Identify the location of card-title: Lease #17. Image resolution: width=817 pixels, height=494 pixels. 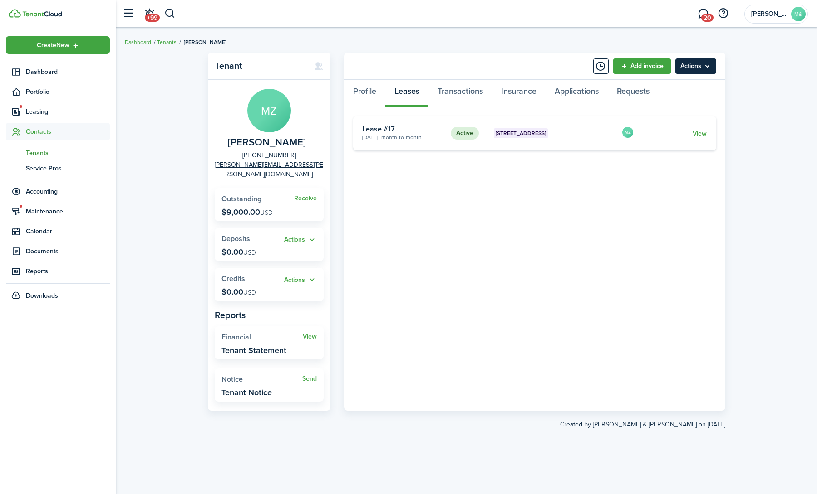
(403, 129).